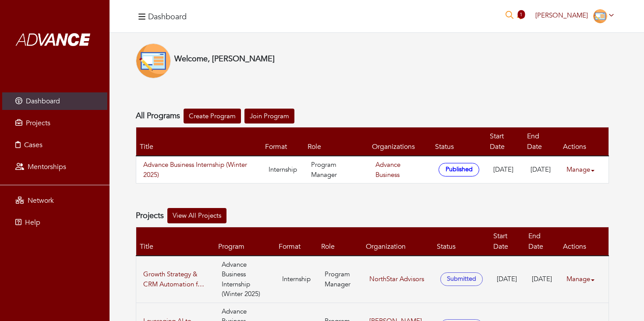 The width and height of the screenshot is (644, 321). I want to click on td: Advance Business Internship (Winter 2025), so click(244, 279).